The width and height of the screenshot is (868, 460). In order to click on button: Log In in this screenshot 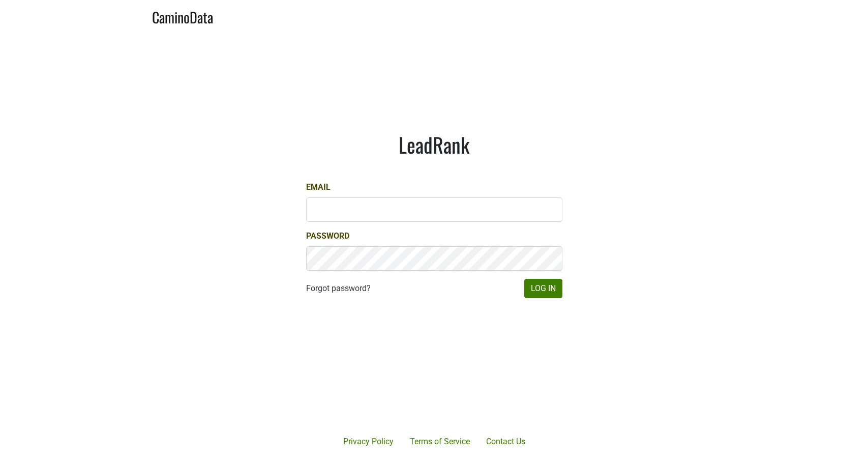, I will do `click(543, 289)`.